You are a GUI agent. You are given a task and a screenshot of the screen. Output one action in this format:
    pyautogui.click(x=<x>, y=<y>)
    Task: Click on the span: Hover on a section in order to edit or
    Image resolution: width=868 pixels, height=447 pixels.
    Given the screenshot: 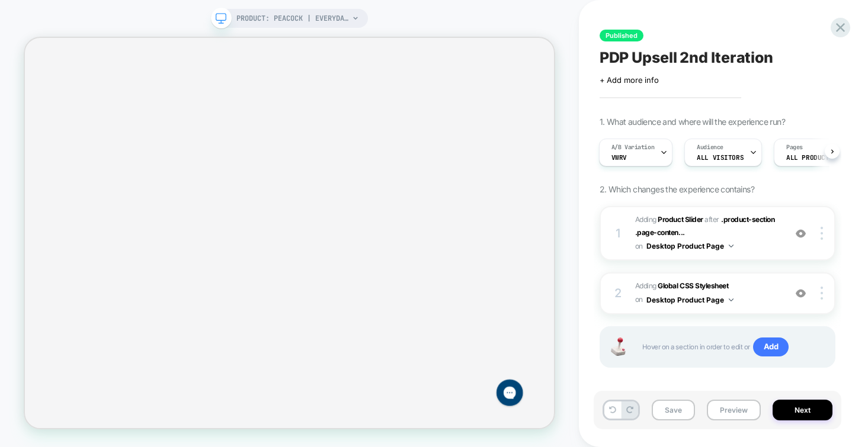 What is the action you would take?
    pyautogui.click(x=732, y=347)
    